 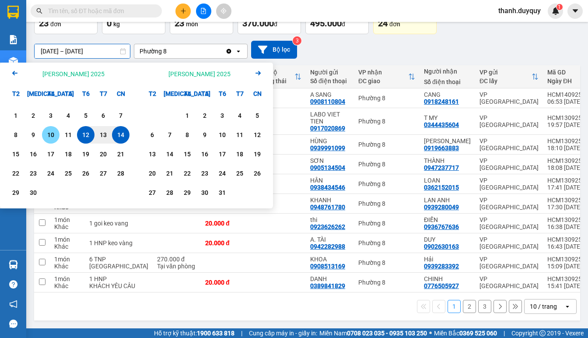 What do you see at coordinates (276, 81) in the screenshot?
I see `div: Trạng thái` at bounding box center [276, 81].